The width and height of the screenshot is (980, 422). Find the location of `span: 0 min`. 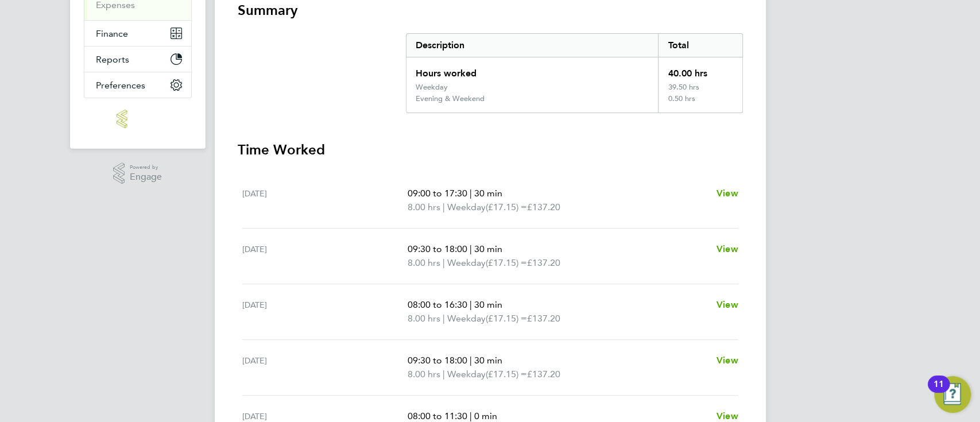

span: 0 min is located at coordinates (485, 415).